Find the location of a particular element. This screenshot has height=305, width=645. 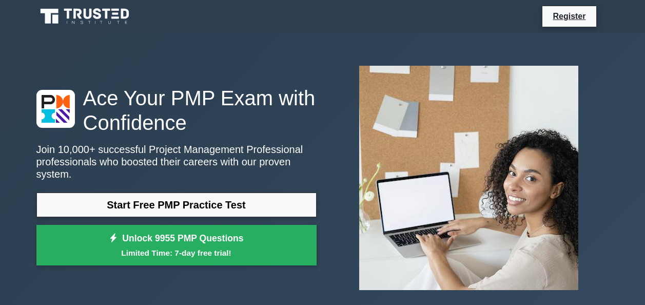

a: Unlock 9955 PMP QuestionsLimited Time: 7-day free trial! is located at coordinates (177, 245).